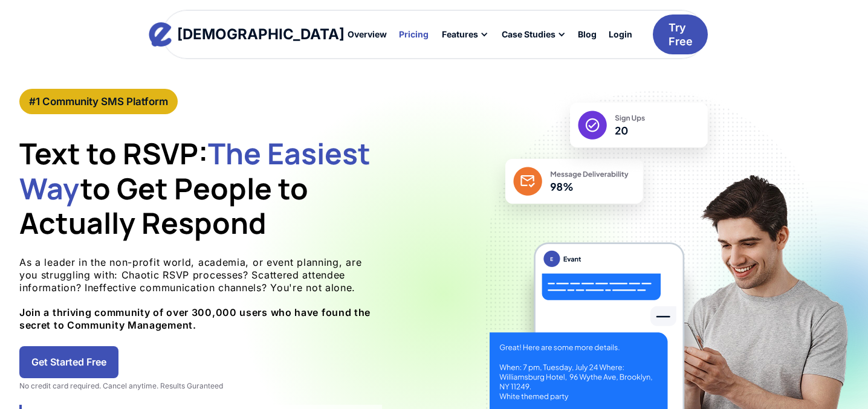  What do you see at coordinates (98, 102) in the screenshot?
I see `a: #1 Community SMS Platform` at bounding box center [98, 102].